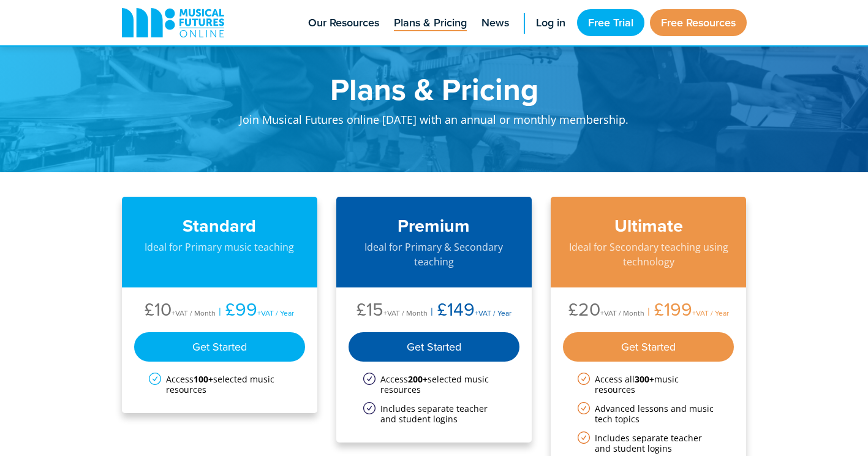 This screenshot has height=456, width=868. What do you see at coordinates (220, 247) in the screenshot?
I see `p: Ideal for Primary music teaching` at bounding box center [220, 247].